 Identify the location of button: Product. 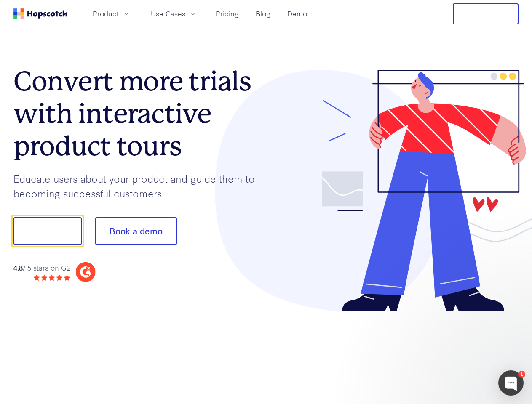
(112, 13).